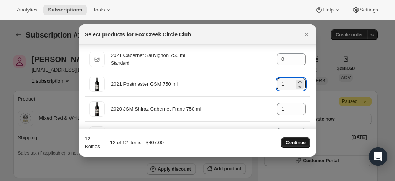 The height and width of the screenshot is (181, 395). What do you see at coordinates (191, 109) in the screenshot?
I see `div: 2020 JSM Shiraz Cabernet Franc 750 ml` at bounding box center [191, 109].